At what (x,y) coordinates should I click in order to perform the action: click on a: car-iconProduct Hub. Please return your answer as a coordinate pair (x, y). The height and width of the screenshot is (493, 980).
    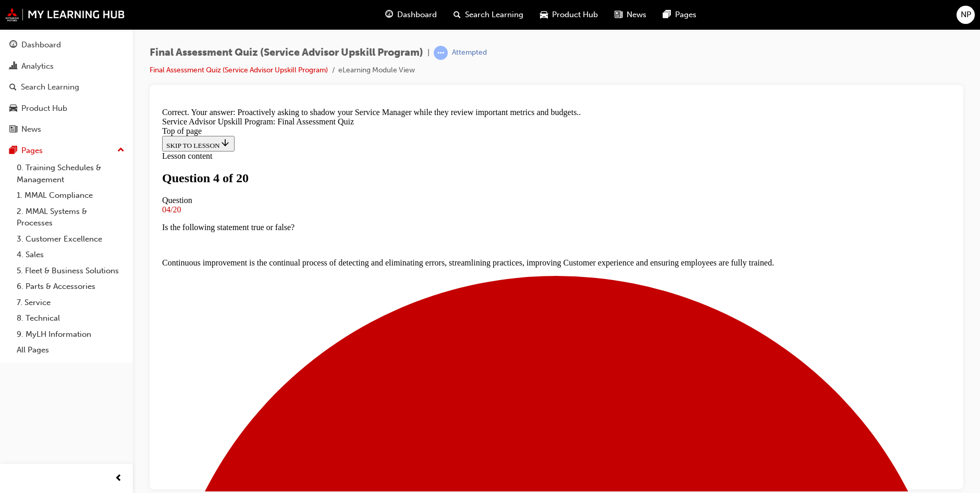
    Looking at the image, I should click on (569, 15).